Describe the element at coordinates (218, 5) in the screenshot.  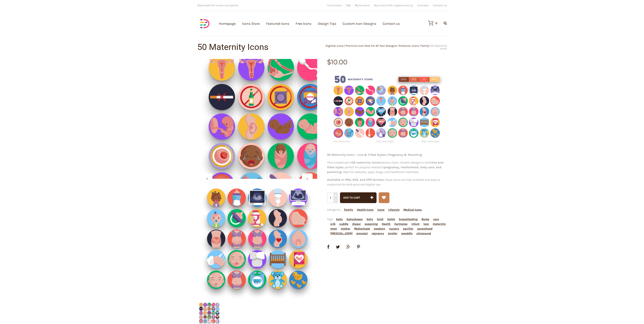
I see `span: Download full vector icon packs` at that location.